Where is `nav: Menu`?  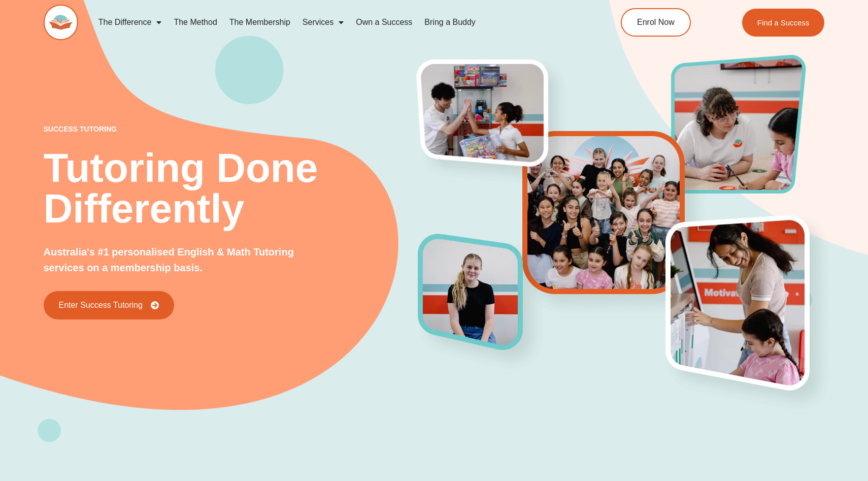
nav: Menu is located at coordinates (334, 22).